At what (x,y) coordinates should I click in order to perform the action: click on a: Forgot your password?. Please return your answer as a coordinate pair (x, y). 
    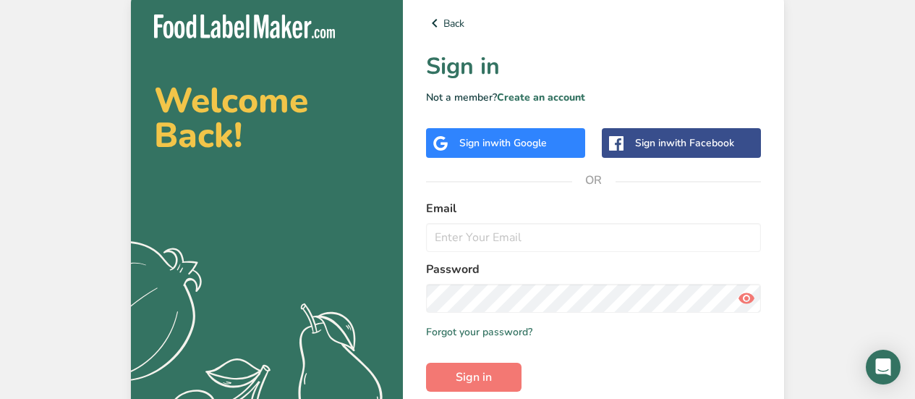
    Looking at the image, I should click on (479, 331).